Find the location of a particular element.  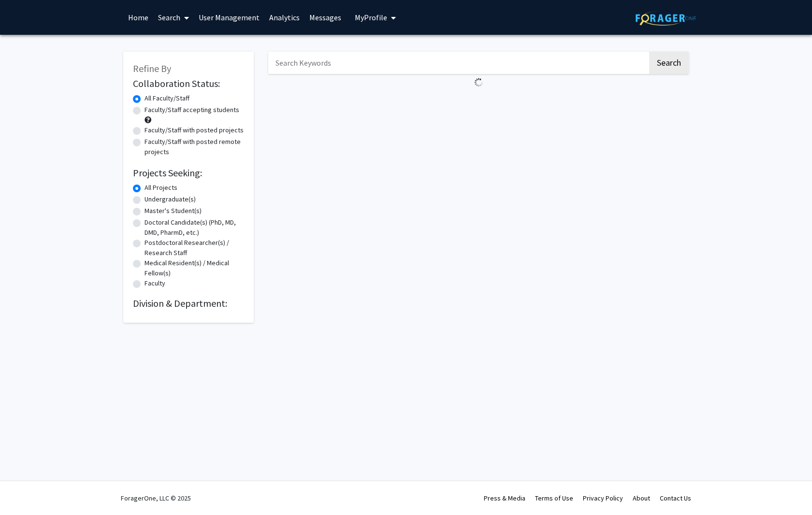

a: Privacy Policy is located at coordinates (603, 498).